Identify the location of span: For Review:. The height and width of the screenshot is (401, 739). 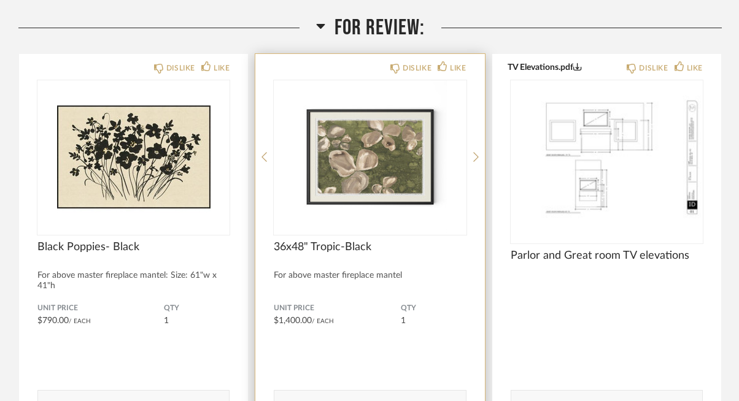
(379, 28).